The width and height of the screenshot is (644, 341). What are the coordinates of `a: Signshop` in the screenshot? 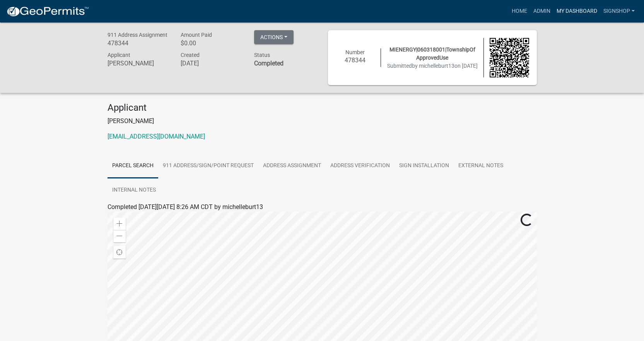 It's located at (619, 11).